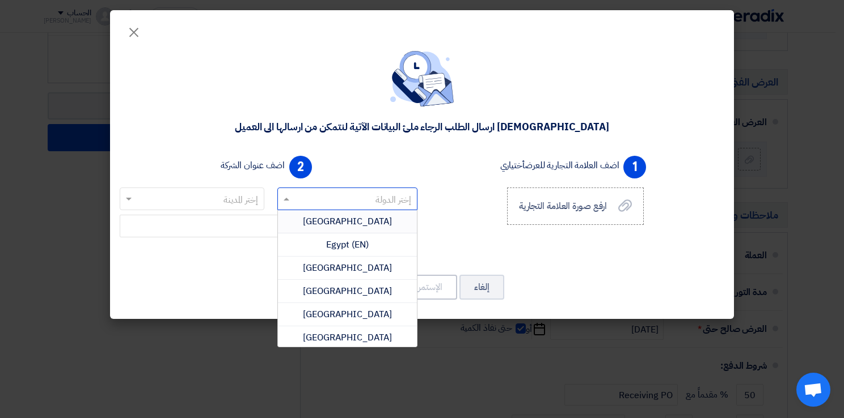 This screenshot has width=844, height=418. What do you see at coordinates (134, 29) in the screenshot?
I see `button: Close` at bounding box center [134, 29].